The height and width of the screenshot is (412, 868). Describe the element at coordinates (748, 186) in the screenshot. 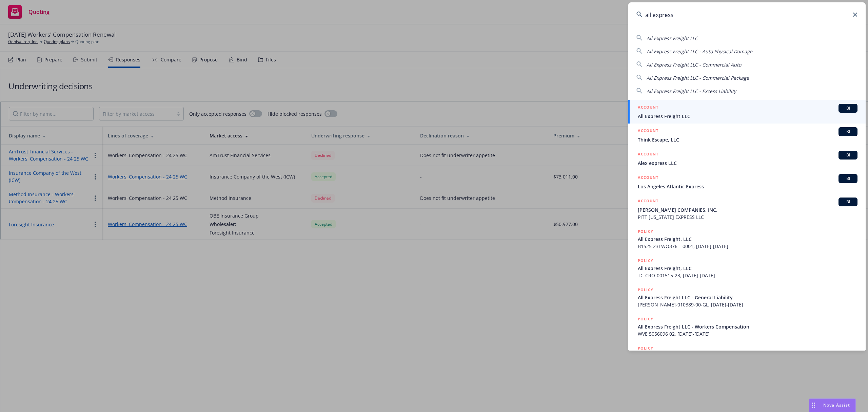

I see `span: Los Angeles Atlantic Express` at that location.